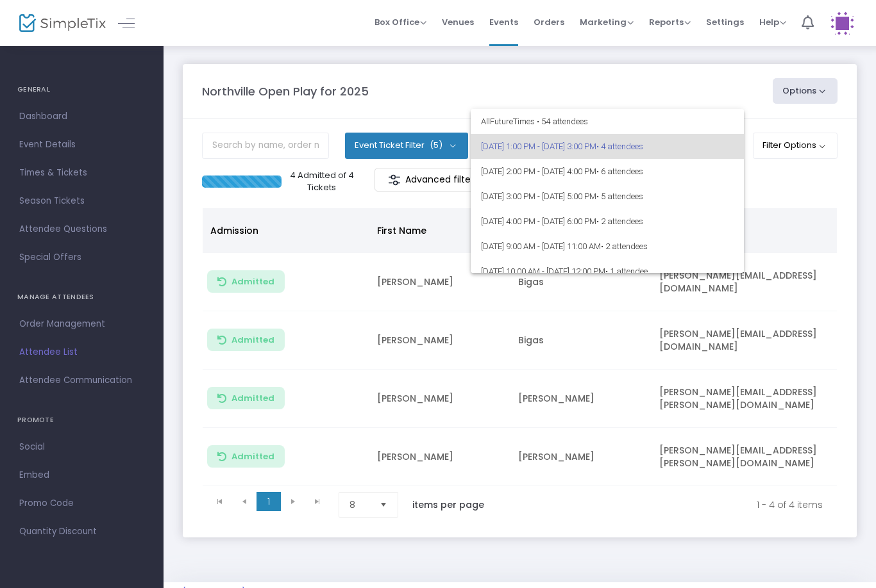 This screenshot has width=876, height=588. What do you see at coordinates (620, 196) in the screenshot?
I see `span: • 5 attendees` at bounding box center [620, 196].